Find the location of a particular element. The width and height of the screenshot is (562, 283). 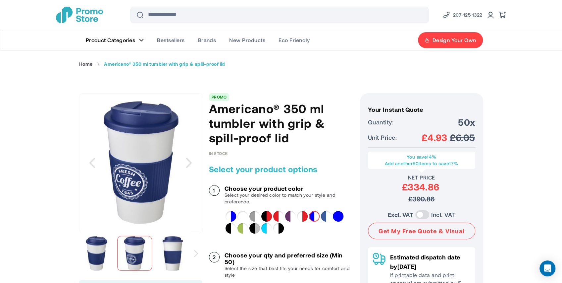

div: White&Lime is located at coordinates (243, 228).